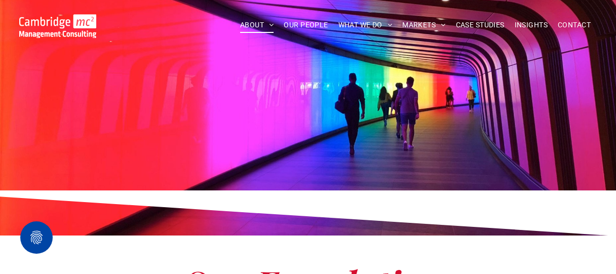  Describe the element at coordinates (531, 25) in the screenshot. I see `a: INSIGHTS` at that location.